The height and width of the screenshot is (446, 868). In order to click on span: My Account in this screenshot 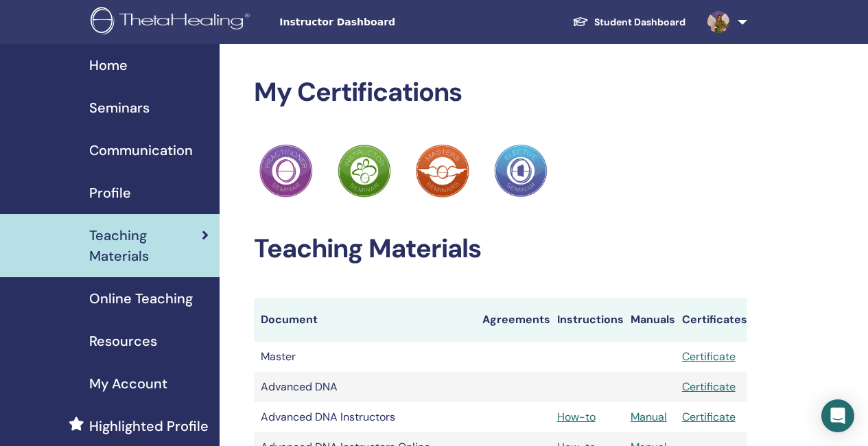, I will do `click(128, 384)`.